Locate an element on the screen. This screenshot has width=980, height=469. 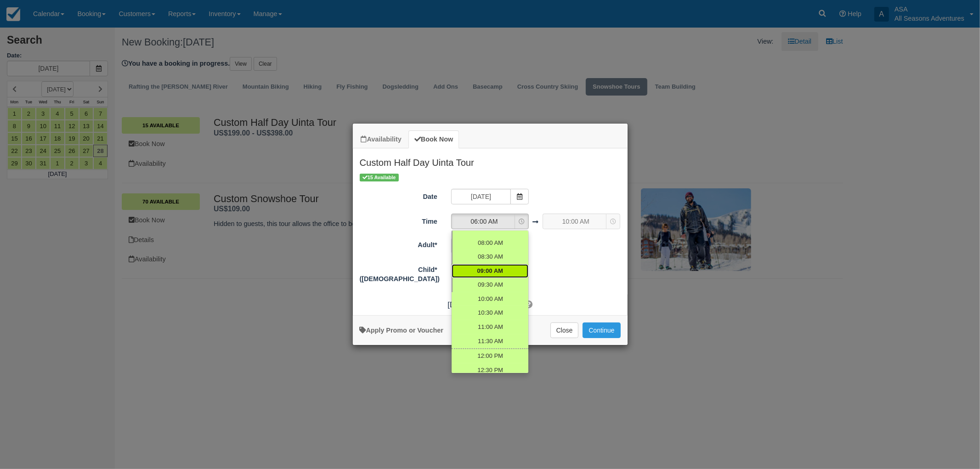
label: Adult* is located at coordinates (398, 244).